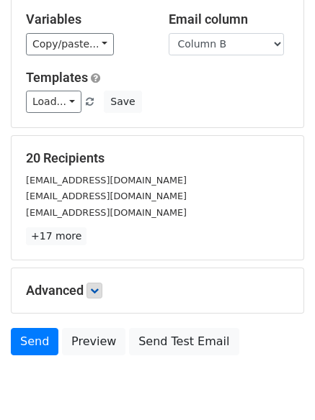 The height and width of the screenshot is (420, 315). I want to click on div: Chat Widget, so click(279, 386).